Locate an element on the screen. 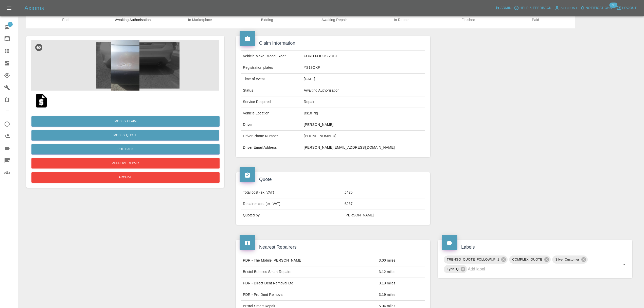 This screenshot has width=644, height=308. span: TRENGO_QUOTE_FOLLOWUP_1 is located at coordinates (473, 259).